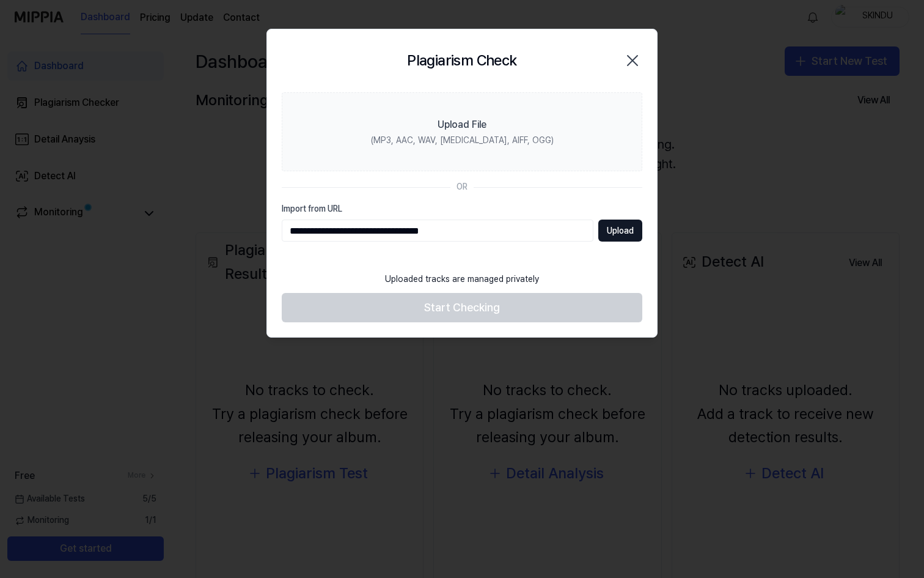 The width and height of the screenshot is (924, 578). What do you see at coordinates (462, 125) in the screenshot?
I see `div: Upload File` at bounding box center [462, 125].